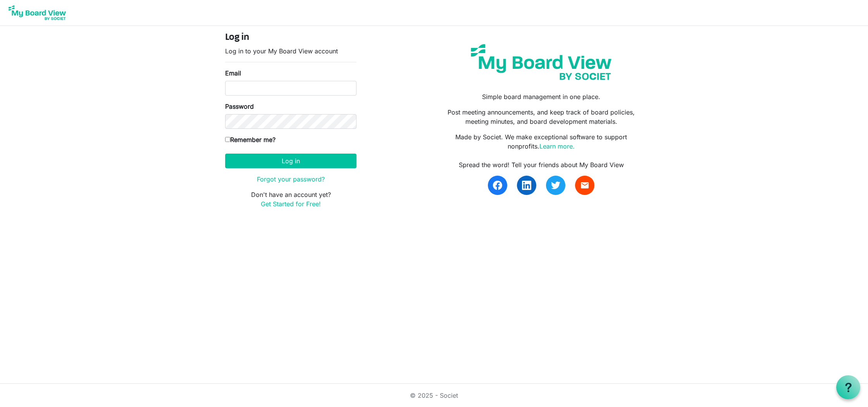  What do you see at coordinates (556, 185) in the screenshot?
I see `img: twitter.svg` at bounding box center [556, 185].